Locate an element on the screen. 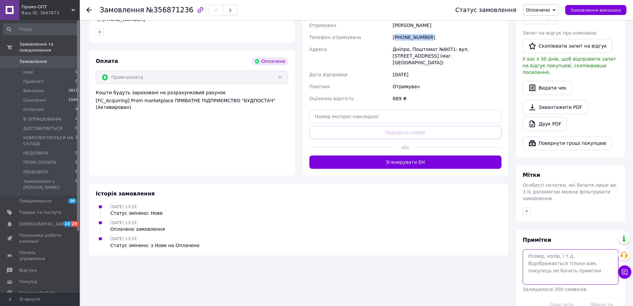 Image resolution: width=633 pixels, height=306 pixels. span: Оплата is located at coordinates (107, 61).